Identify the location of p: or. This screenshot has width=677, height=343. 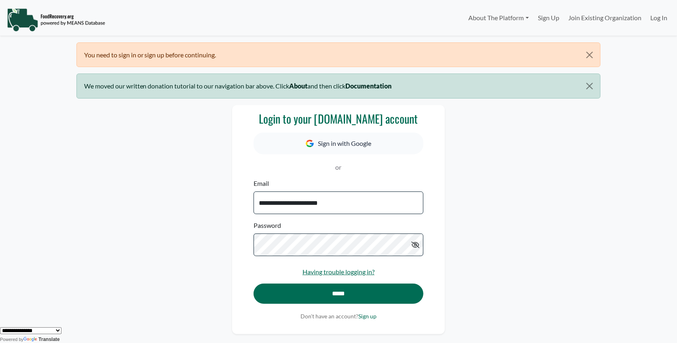
(338, 167).